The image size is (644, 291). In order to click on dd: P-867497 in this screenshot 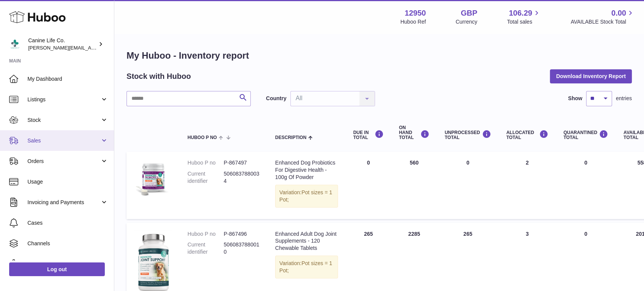, I will do `click(241, 163)`.